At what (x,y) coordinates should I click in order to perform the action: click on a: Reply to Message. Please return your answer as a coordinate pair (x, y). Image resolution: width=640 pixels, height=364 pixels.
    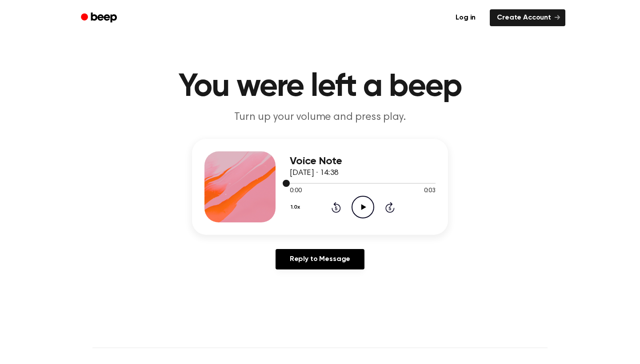
    Looking at the image, I should click on (320, 260).